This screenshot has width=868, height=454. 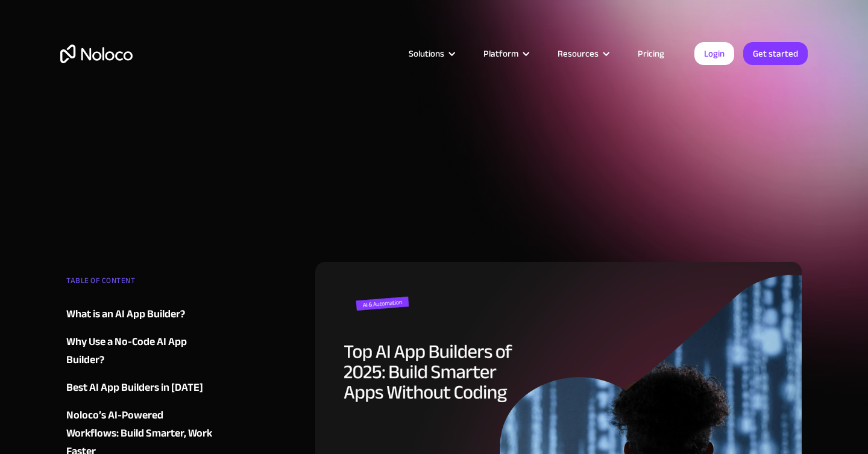 I want to click on a: Login, so click(x=714, y=53).